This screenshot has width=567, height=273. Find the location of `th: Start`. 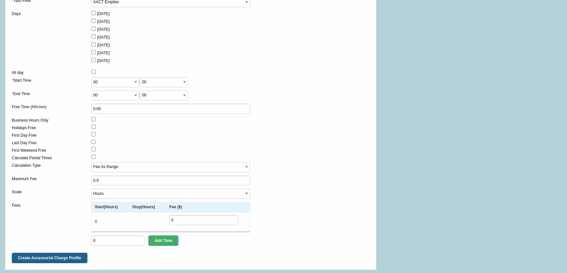

th: Start is located at coordinates (110, 207).